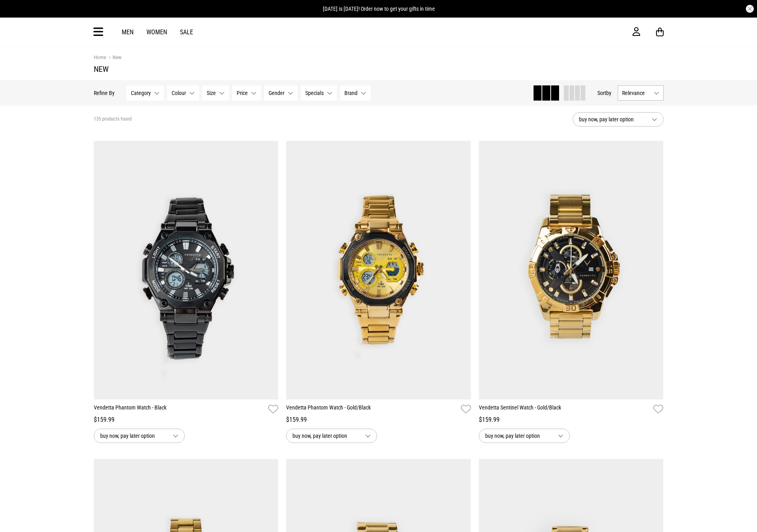 The width and height of the screenshot is (757, 532). I want to click on button: Category, so click(145, 93).